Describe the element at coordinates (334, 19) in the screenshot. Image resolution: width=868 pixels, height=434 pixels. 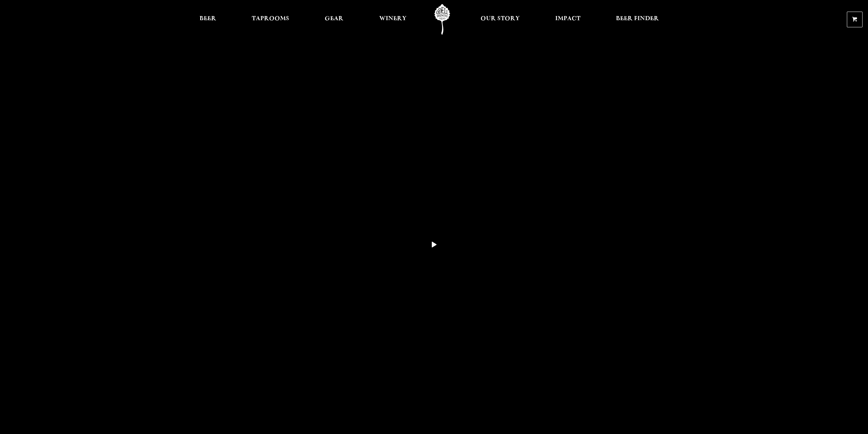
I see `a: Gear` at that location.